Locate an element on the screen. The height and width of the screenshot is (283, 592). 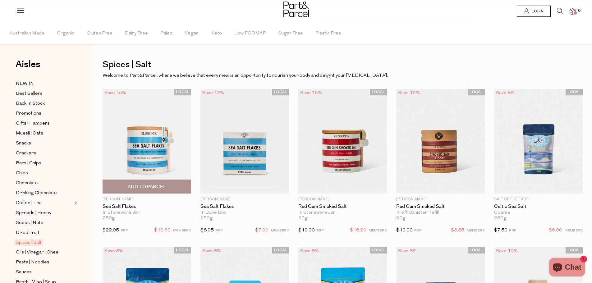
span: Paleo is located at coordinates (166, 34).